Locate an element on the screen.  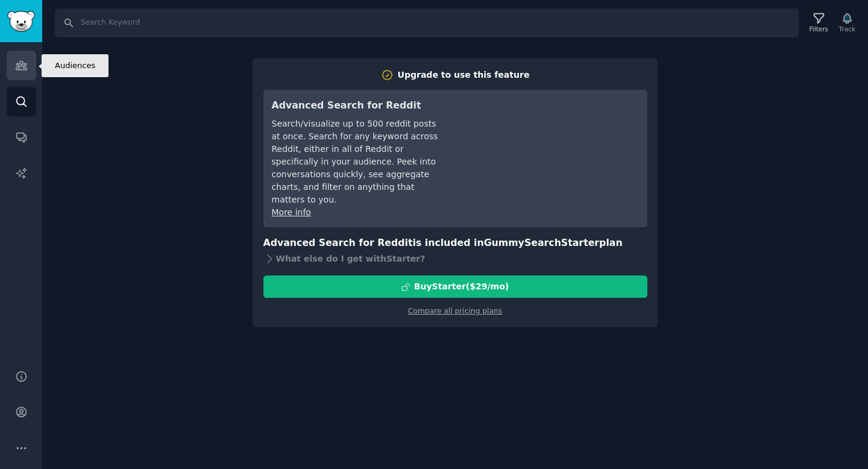
button: BuyStarter($29/mo) is located at coordinates (455, 286).